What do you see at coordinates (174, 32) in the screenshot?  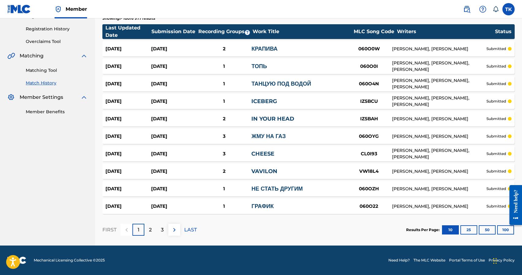 I see `div: Submission Date` at bounding box center [174, 32].